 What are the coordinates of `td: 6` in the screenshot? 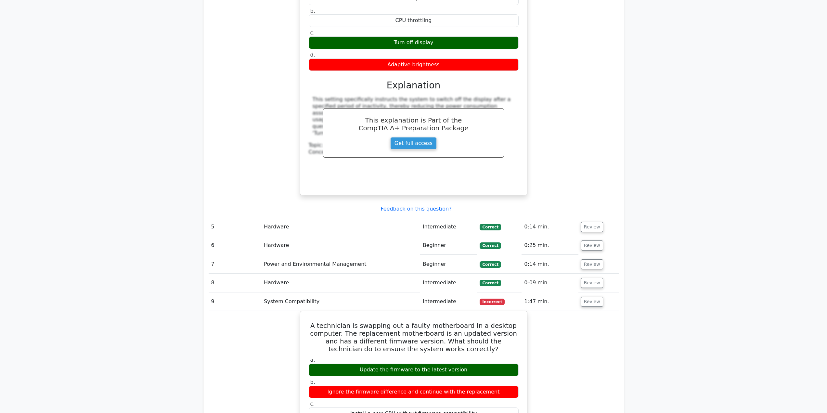 It's located at (235, 245).